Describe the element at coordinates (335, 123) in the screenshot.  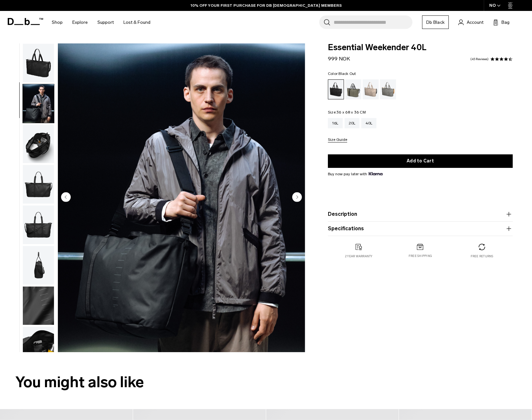
I see `a: 16L` at that location.